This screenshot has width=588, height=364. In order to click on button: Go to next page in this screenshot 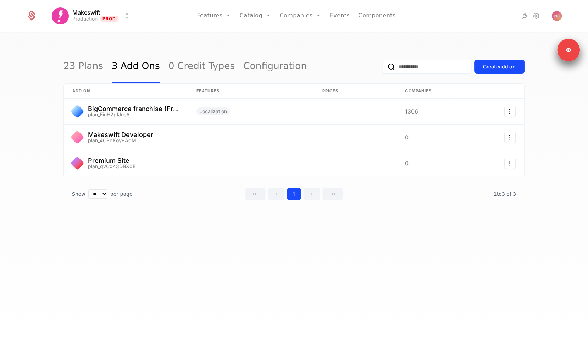, I will do `click(312, 194)`.